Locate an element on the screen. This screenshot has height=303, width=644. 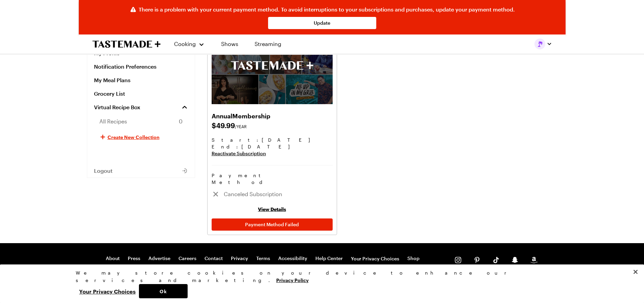
button: Ok is located at coordinates (163, 291).